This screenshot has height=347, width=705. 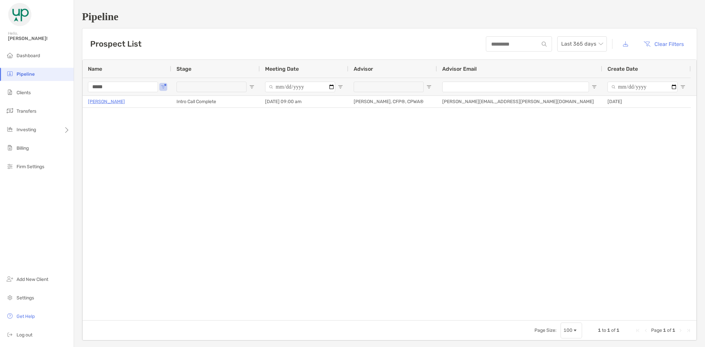 I want to click on button: Clear Filters, so click(x=663, y=44).